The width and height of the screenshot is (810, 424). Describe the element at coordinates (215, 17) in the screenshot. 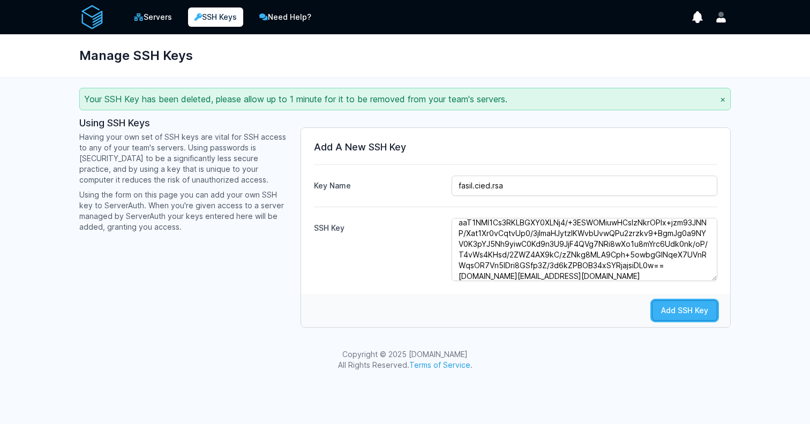

I see `a: SSH Keys` at that location.